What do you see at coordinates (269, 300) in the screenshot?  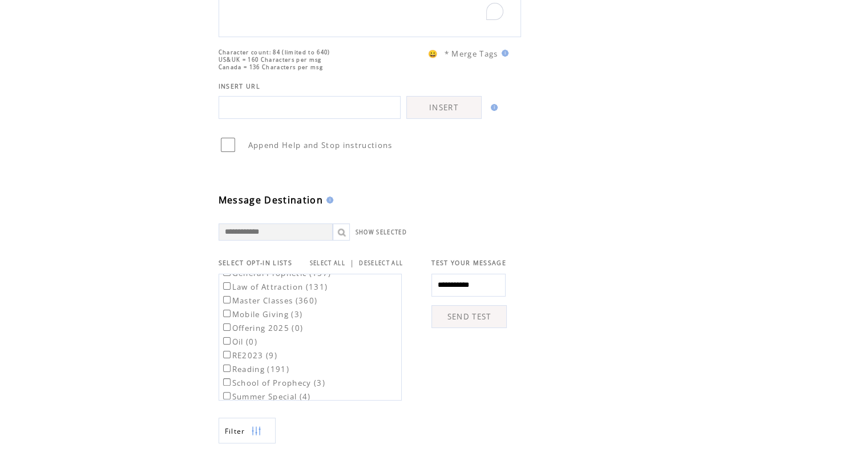 I see `label: Master Classes (360)` at bounding box center [269, 300].